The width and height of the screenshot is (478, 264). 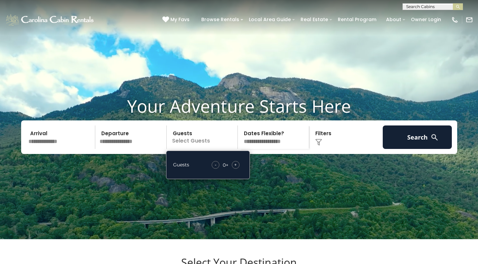 I want to click on a: Real Estate, so click(x=314, y=19).